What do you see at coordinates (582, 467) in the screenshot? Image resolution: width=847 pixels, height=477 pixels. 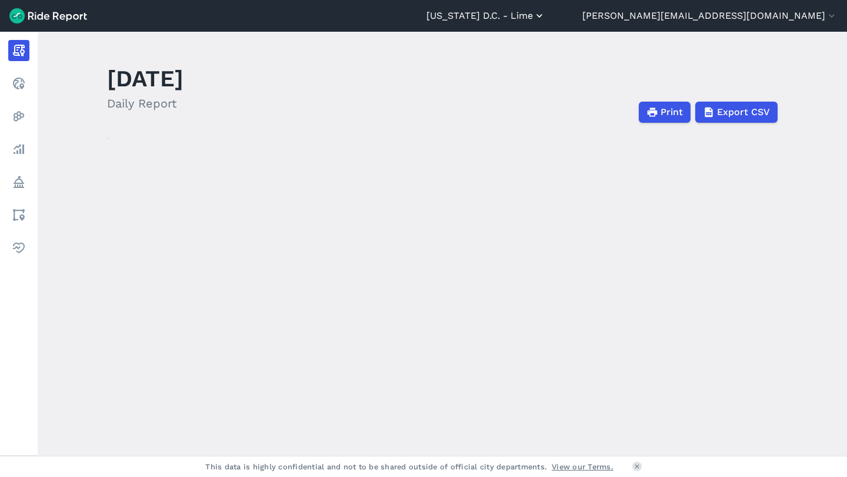 I see `a: View our Terms.` at bounding box center [582, 467].